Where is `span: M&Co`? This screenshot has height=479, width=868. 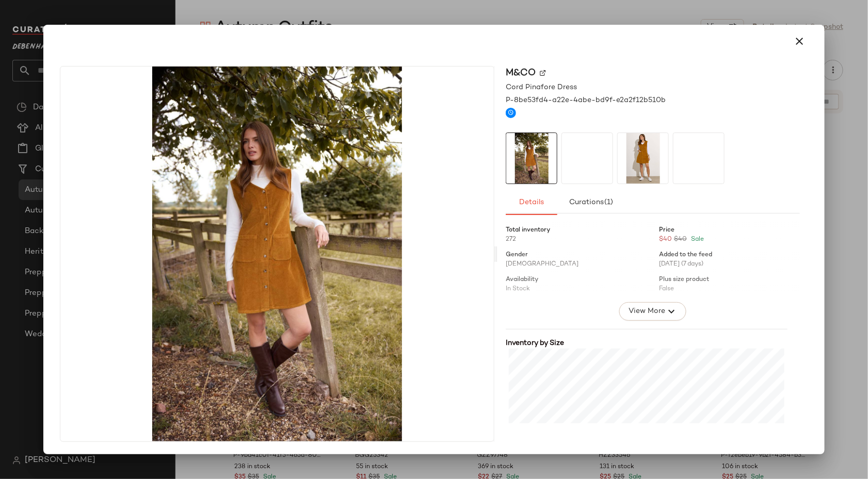
span: M&Co is located at coordinates (520, 73).